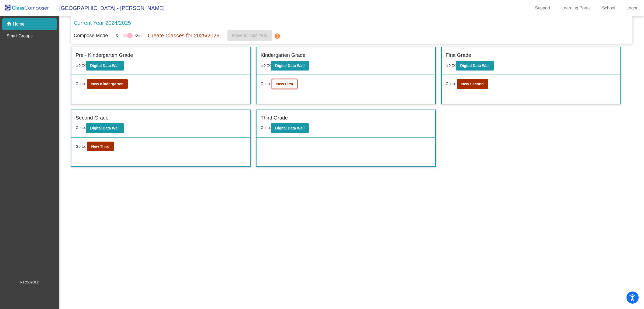 The width and height of the screenshot is (644, 309). What do you see at coordinates (91, 36) in the screenshot?
I see `p: Compose Mode` at bounding box center [91, 36].